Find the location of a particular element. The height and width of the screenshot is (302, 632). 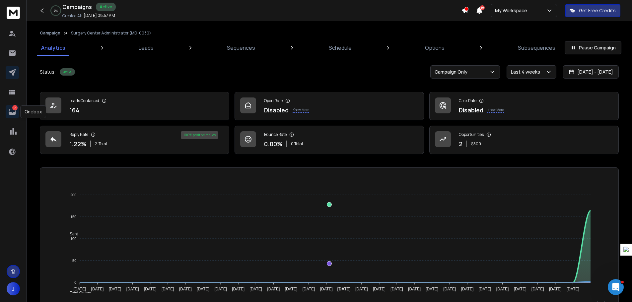

p: Subsequences is located at coordinates (537, 48).